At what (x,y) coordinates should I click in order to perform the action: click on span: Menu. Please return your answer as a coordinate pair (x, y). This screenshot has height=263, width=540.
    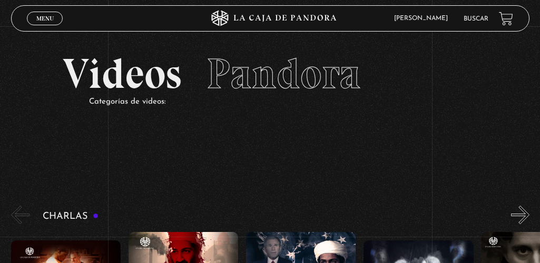
    Looking at the image, I should click on (45, 18).